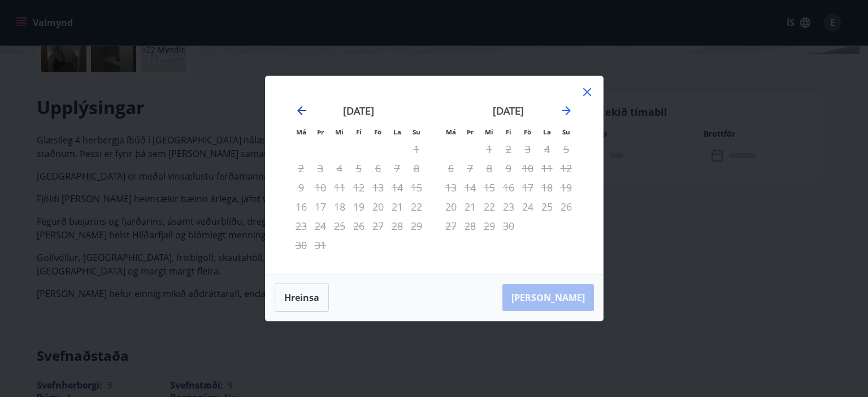  What do you see at coordinates (566, 168) in the screenshot?
I see `td: Not available. sunnudagur, 12. apríl 2026` at bounding box center [566, 168].